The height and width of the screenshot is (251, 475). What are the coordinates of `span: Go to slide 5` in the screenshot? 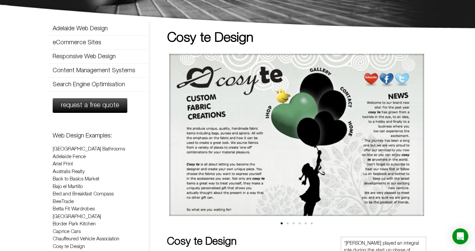 It's located at (306, 224).